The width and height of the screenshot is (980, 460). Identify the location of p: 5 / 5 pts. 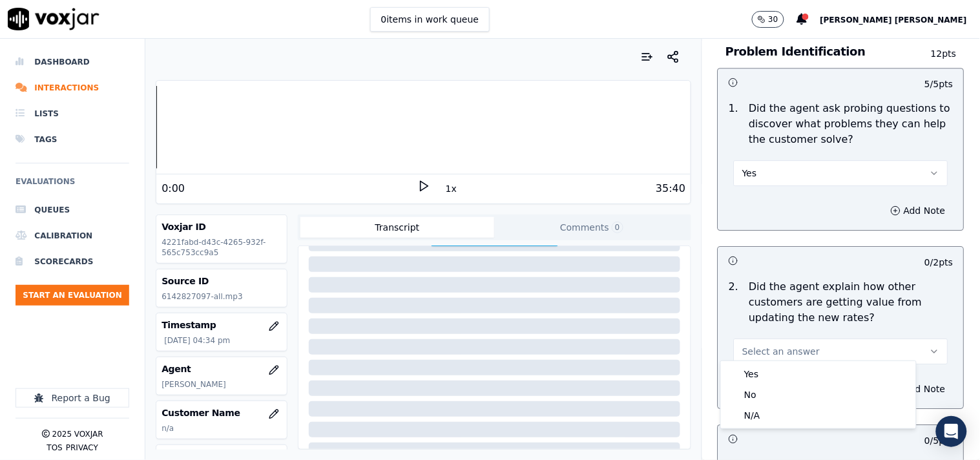
(939, 84).